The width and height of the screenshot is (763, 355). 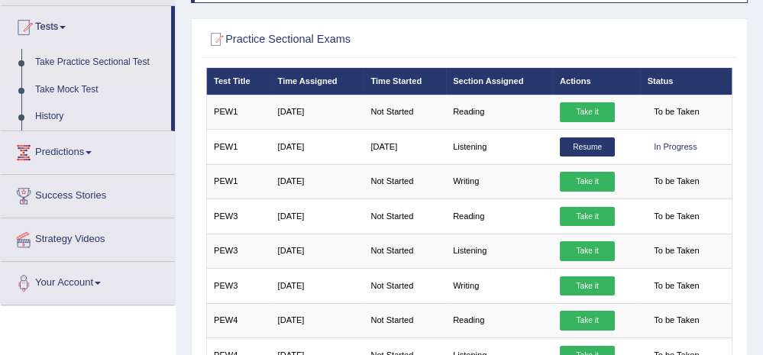 I want to click on a: Success Stories, so click(x=88, y=194).